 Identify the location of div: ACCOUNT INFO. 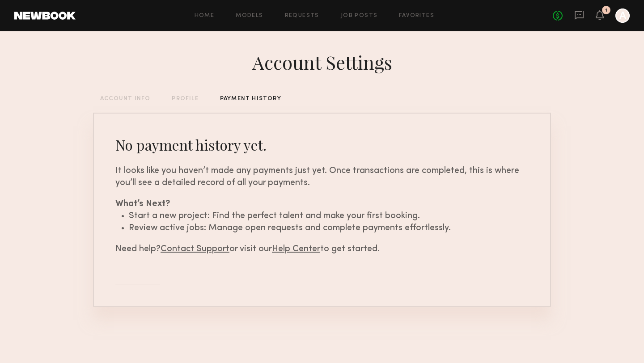
(125, 99).